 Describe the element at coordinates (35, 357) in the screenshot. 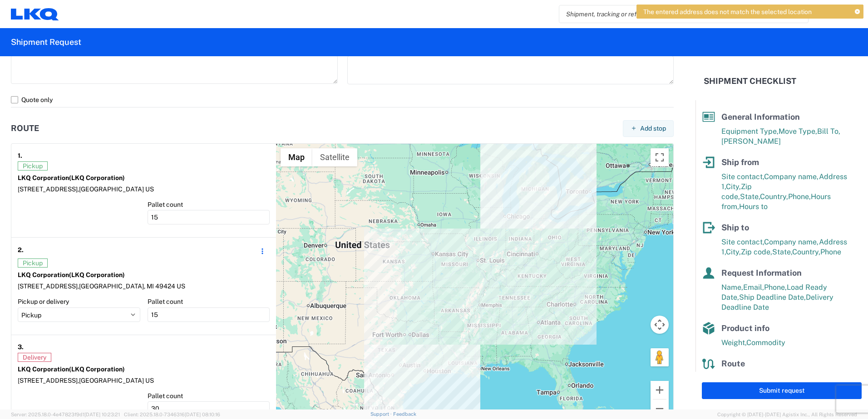

I see `span: Delivery` at that location.